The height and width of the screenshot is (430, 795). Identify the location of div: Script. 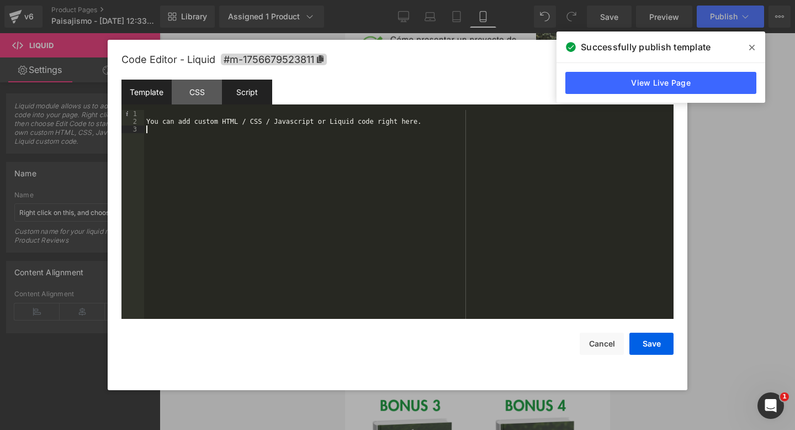
(247, 92).